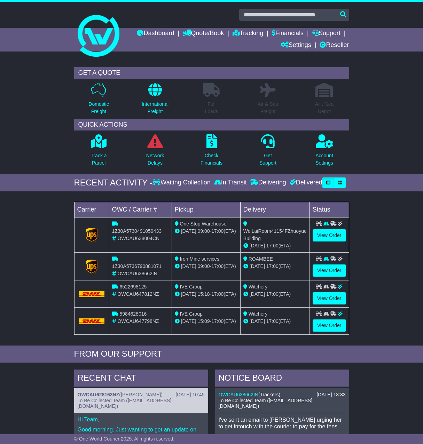 The height and width of the screenshot is (444, 423). What do you see at coordinates (329, 210) in the screenshot?
I see `td: Status` at bounding box center [329, 210].